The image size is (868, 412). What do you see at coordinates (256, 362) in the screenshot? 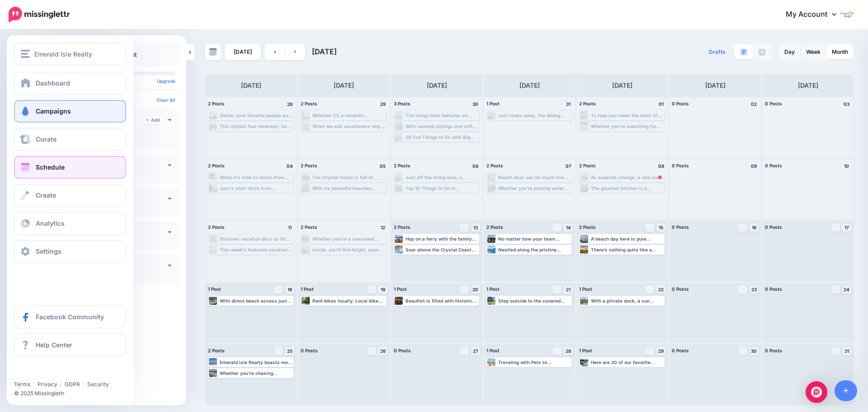
I see `div: Emerald Isle Realty boasts more than 700 vacation rentals, each packed with desirable amenities a...` at bounding box center [256, 362].